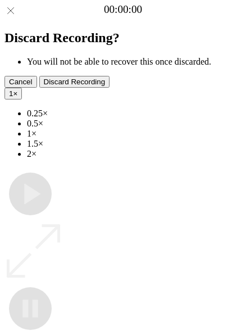 This screenshot has height=335, width=246. I want to click on a: 00:00:00, so click(123, 10).